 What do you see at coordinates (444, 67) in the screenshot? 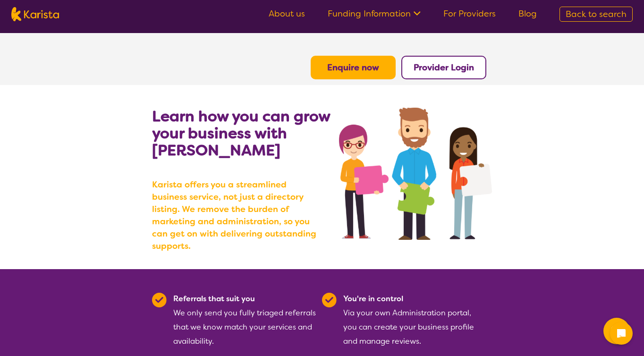
I see `b: Provider Login` at bounding box center [444, 67].